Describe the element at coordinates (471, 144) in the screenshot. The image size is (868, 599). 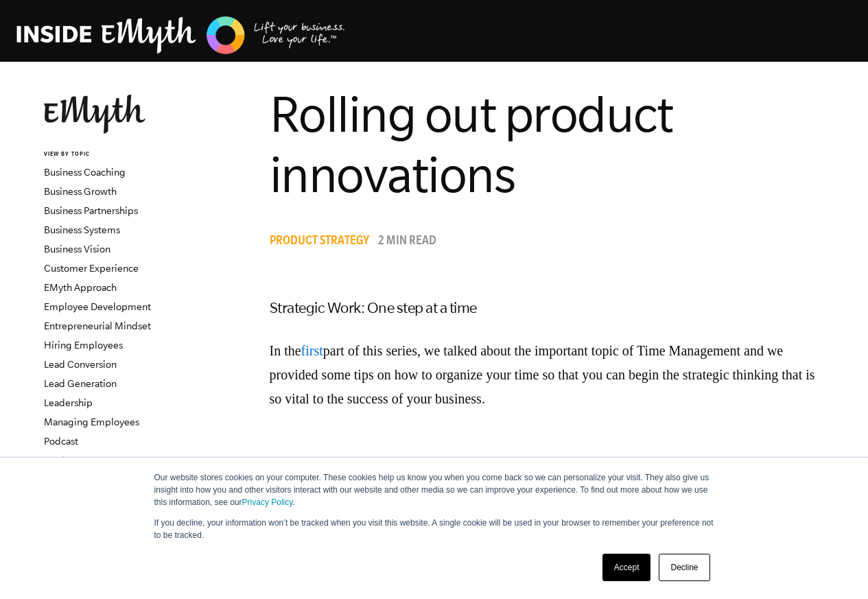
I see `span: Rolling out product innovations` at that location.